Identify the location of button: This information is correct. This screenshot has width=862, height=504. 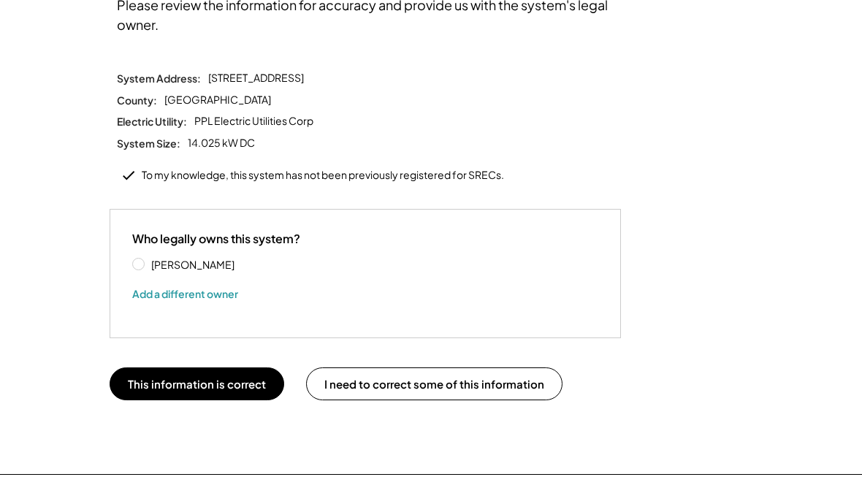
(196, 384).